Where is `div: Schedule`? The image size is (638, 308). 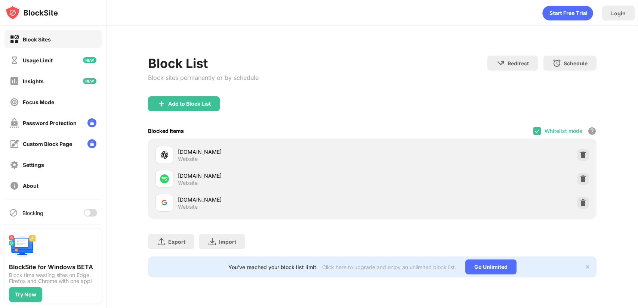
div: Schedule is located at coordinates (575, 63).